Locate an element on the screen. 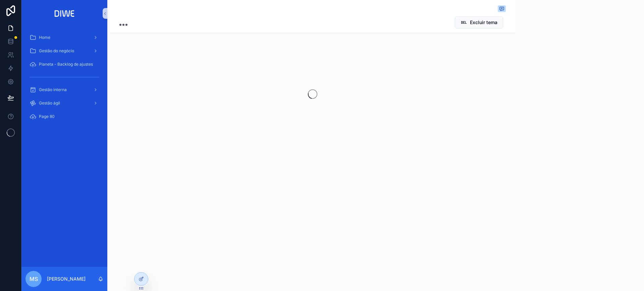 Image resolution: width=644 pixels, height=291 pixels. a: Gestão interna is located at coordinates (64, 90).